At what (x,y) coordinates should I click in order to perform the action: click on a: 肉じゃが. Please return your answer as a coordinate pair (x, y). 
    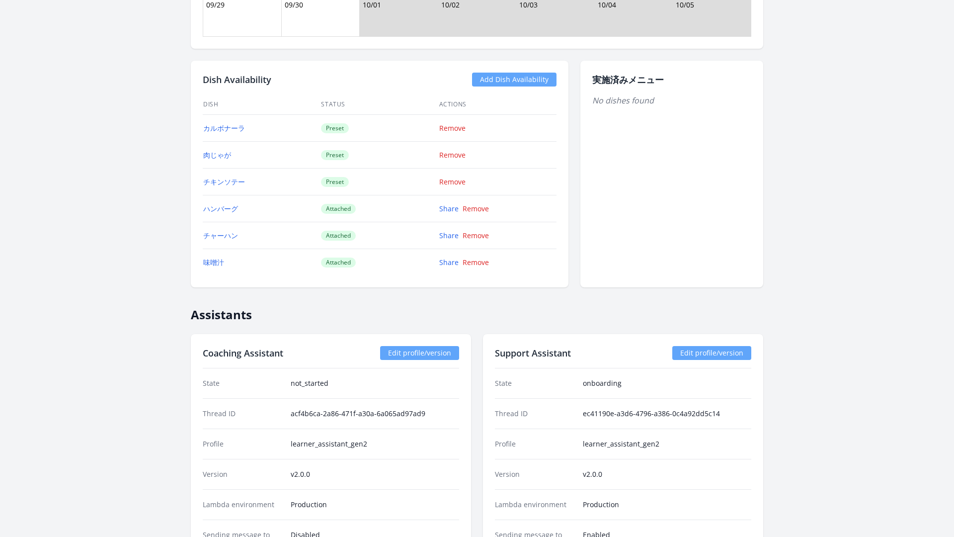
    Looking at the image, I should click on (217, 155).